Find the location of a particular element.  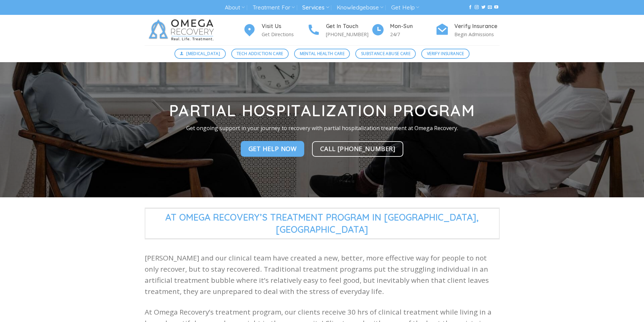

a: Mental Health Care is located at coordinates (322, 53).